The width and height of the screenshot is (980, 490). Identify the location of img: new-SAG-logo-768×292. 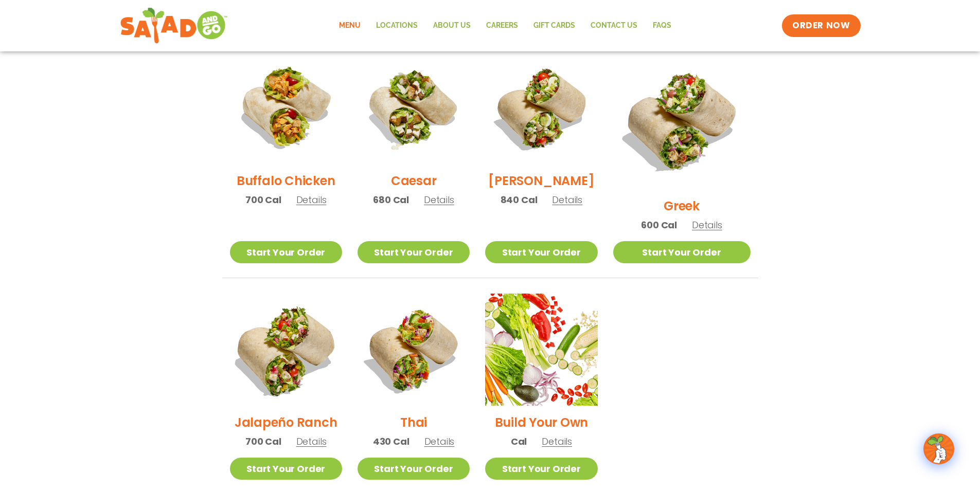
(174, 26).